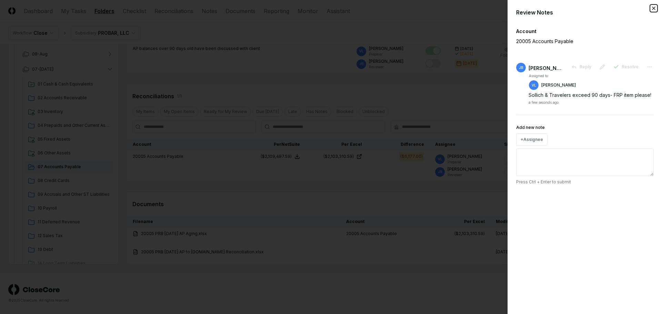 Image resolution: width=662 pixels, height=314 pixels. What do you see at coordinates (543, 102) in the screenshot?
I see `div: a few seconds ago` at bounding box center [543, 102].